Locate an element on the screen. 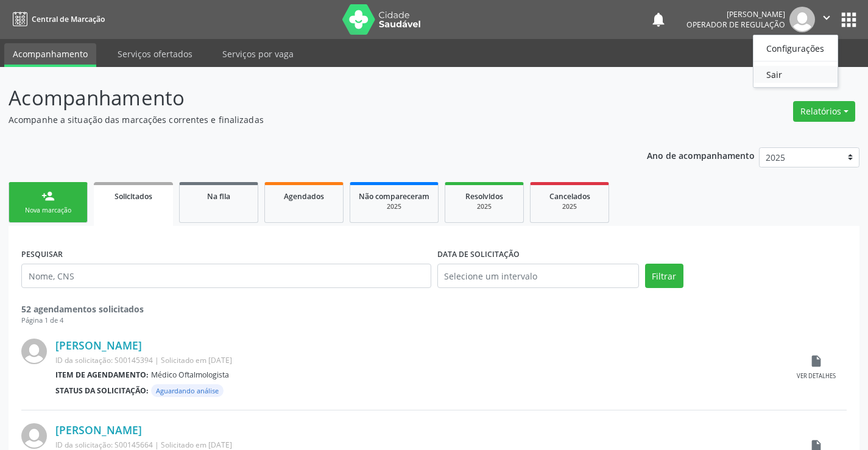  span: Cancelados is located at coordinates (570, 196).